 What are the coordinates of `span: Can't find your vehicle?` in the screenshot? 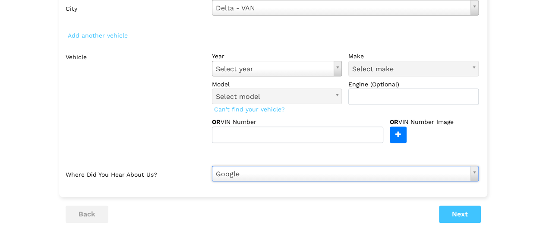 It's located at (249, 109).